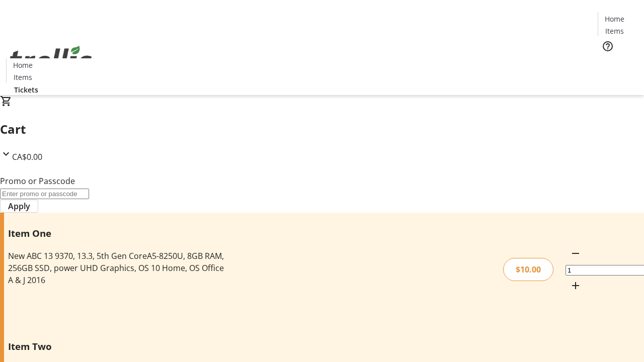 This screenshot has height=362, width=644. What do you see at coordinates (117, 268) in the screenshot?
I see `div: New ABC 13 9370, 13.3, 5th Gen CoreA5-8250U, 8GB RAM, 256GB SSD, power UHD Graphics, OS 10 Home, ...` at bounding box center [117, 268].